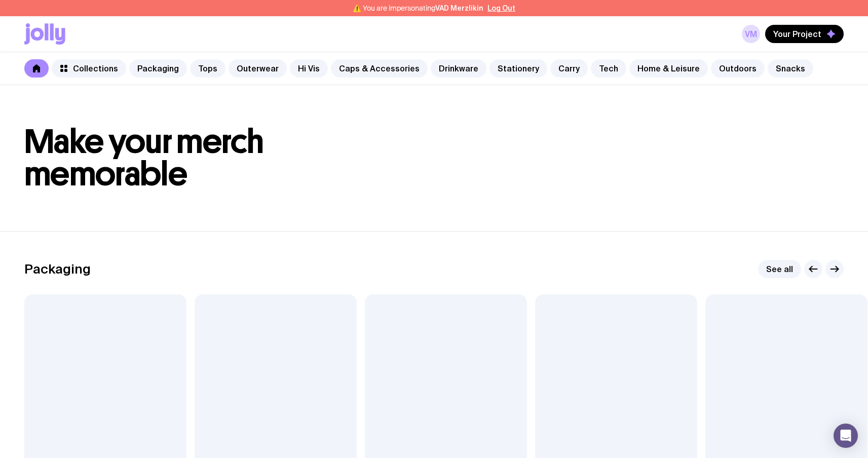 This screenshot has width=868, height=458. I want to click on a: See all, so click(779, 270).